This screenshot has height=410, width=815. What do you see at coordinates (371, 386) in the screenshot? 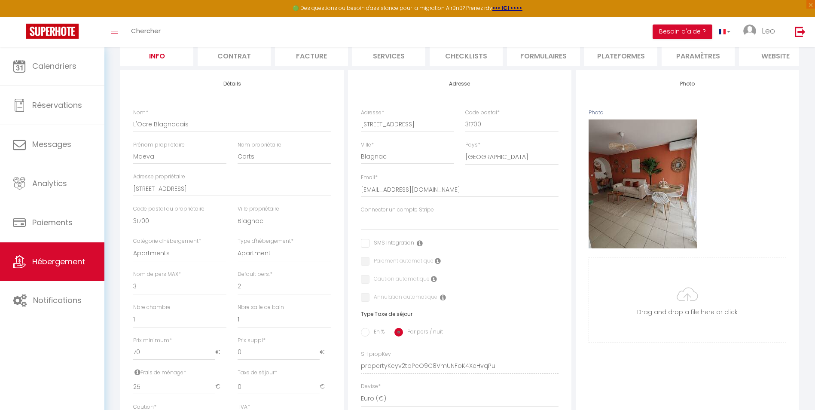
I see `label: Devise` at bounding box center [371, 386].